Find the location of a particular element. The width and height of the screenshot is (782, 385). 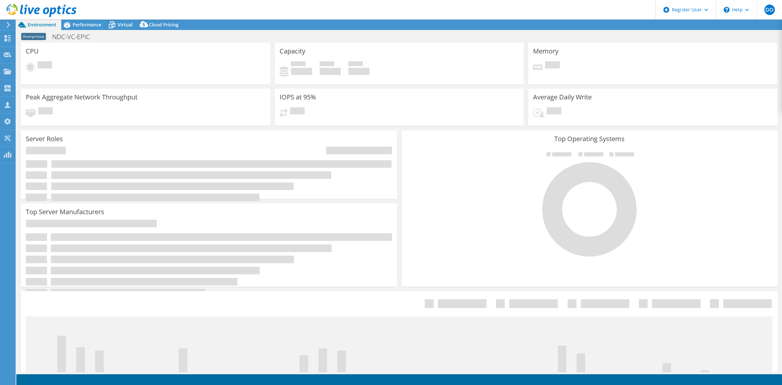

span: Performance is located at coordinates (87, 24).